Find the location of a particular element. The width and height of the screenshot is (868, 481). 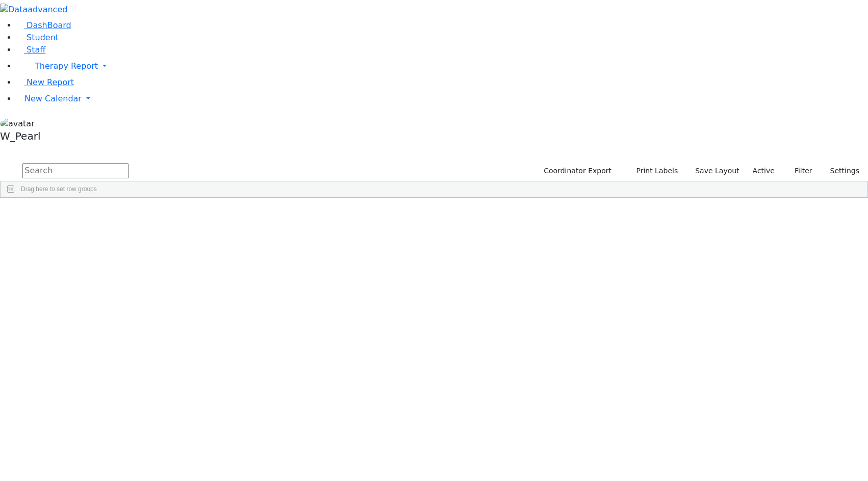

a: New Report is located at coordinates (45, 82).